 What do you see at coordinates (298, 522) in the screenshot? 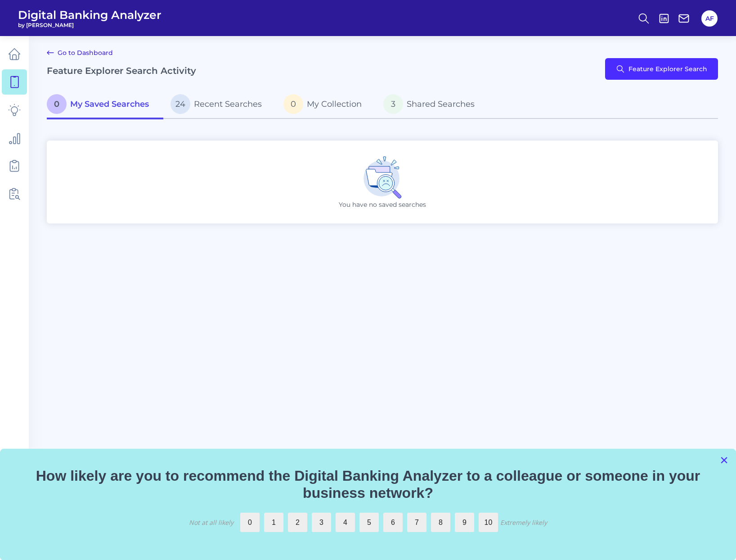
I see `label: 2` at bounding box center [298, 522].